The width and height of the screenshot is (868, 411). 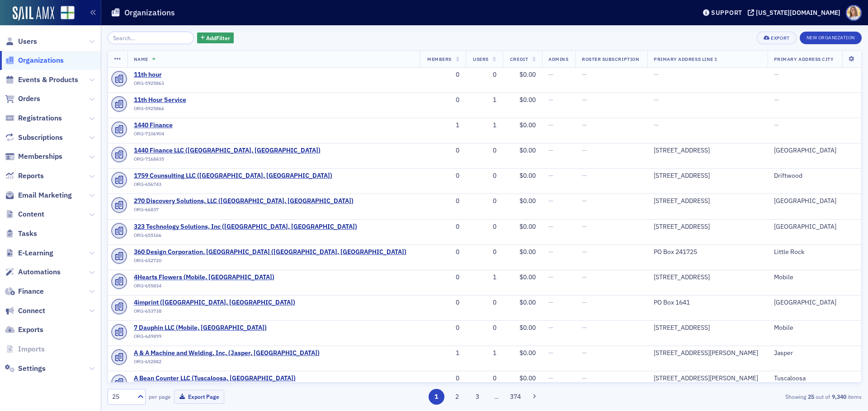 I want to click on span: Organizations, so click(x=41, y=60).